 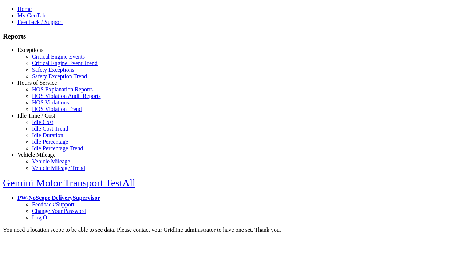 I want to click on a: Vehicle Mileage Trend, so click(x=59, y=168).